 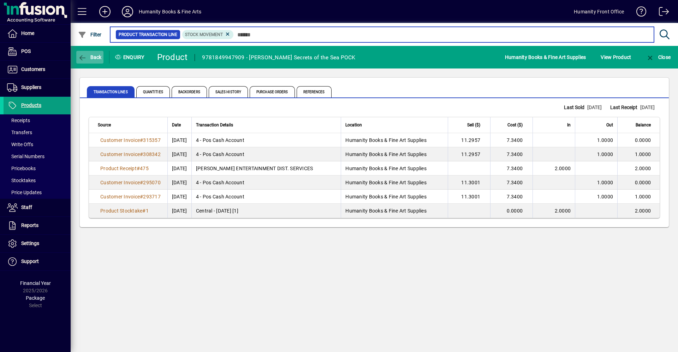 What do you see at coordinates (511, 125) in the screenshot?
I see `div: Cost ($)` at bounding box center [511, 125].